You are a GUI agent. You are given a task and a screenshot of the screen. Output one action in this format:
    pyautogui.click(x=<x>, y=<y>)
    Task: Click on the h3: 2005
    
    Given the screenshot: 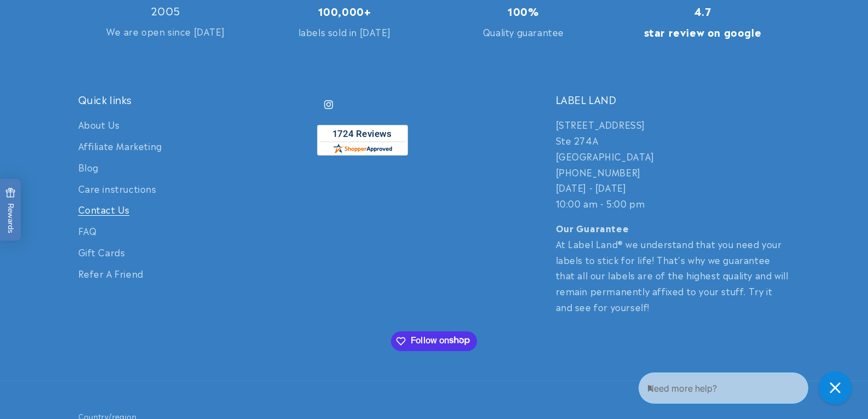 What is the action you would take?
    pyautogui.click(x=165, y=10)
    